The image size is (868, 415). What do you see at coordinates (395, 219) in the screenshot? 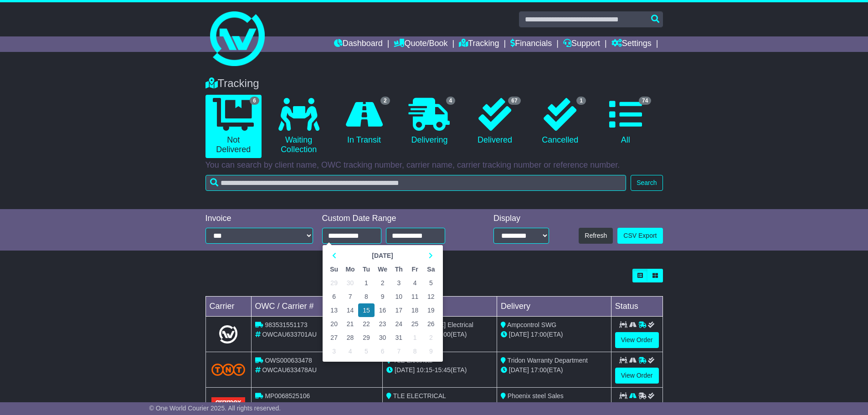
I see `div: Custom Date Range` at bounding box center [395, 219].